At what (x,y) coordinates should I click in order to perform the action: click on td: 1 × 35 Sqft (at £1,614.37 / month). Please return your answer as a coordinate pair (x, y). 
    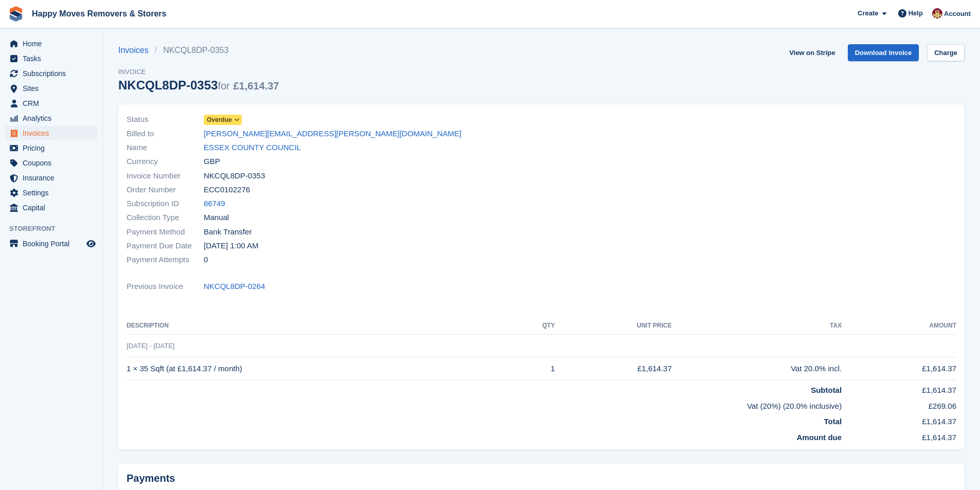
    Looking at the image, I should click on (320, 369).